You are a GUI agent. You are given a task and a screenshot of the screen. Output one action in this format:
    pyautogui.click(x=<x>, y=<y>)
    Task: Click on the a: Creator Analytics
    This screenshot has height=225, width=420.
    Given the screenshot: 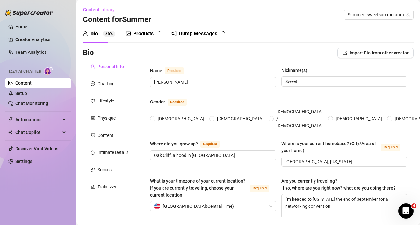 What is the action you would take?
    pyautogui.click(x=41, y=40)
    